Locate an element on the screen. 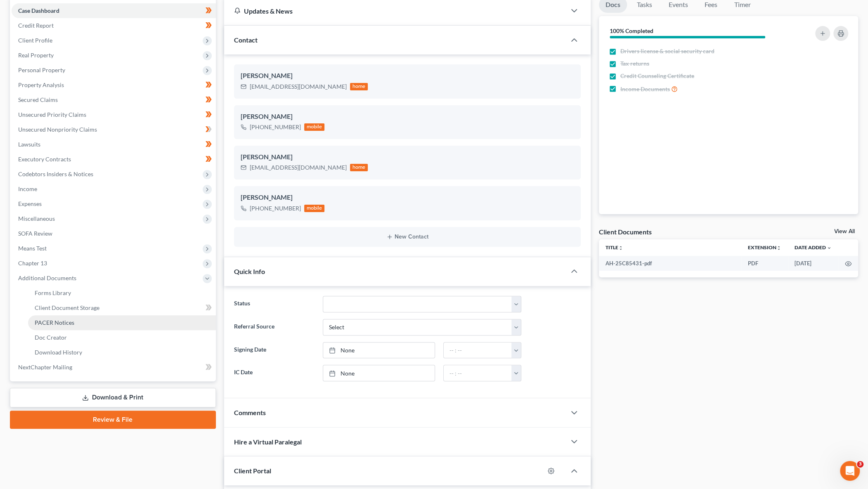  i: expand_more is located at coordinates (829, 248).